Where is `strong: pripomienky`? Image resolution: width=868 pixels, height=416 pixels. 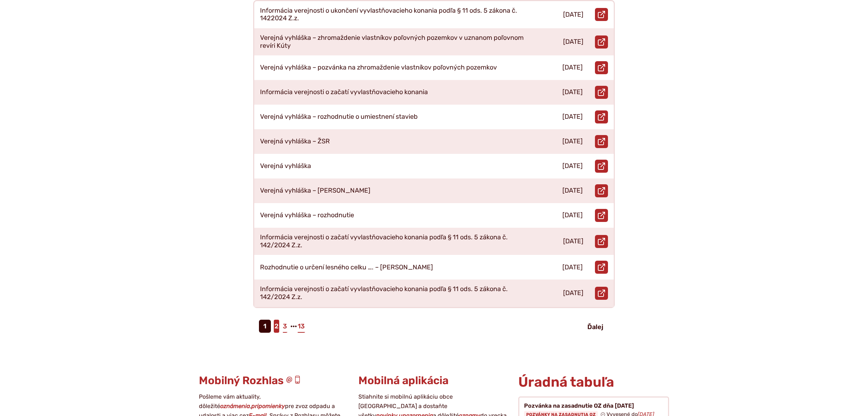
strong: pripomienky is located at coordinates (268, 406).